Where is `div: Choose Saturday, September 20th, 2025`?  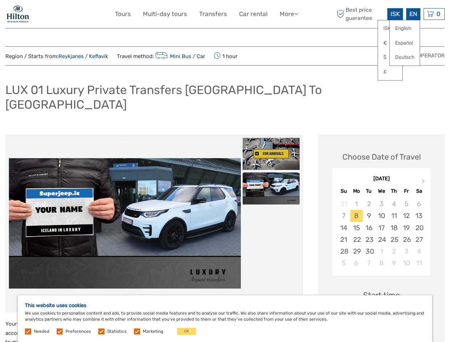 div: Choose Saturday, September 20th, 2025 is located at coordinates (419, 228).